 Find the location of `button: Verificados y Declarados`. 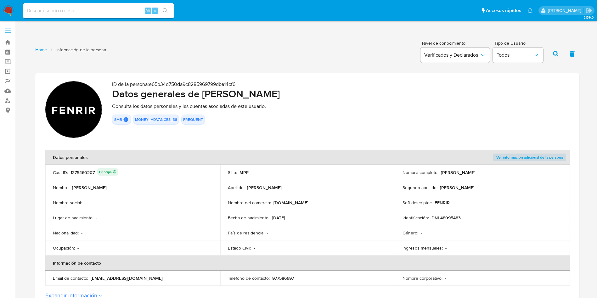

button: Verificados y Declarados is located at coordinates (455, 55).